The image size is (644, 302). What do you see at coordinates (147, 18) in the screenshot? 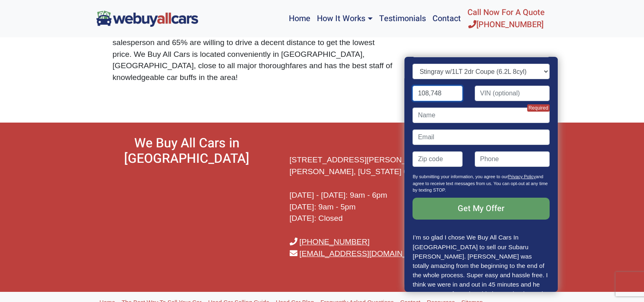
I see `img: We Buy All Cars in NJ logo` at bounding box center [147, 18].